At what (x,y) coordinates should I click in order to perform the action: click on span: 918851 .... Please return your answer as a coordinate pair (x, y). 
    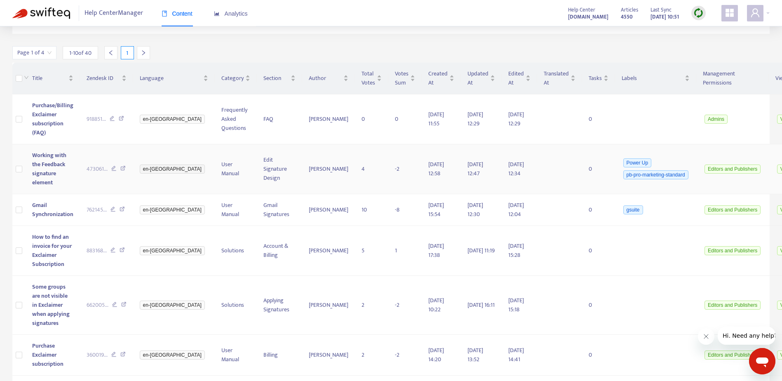
    Looking at the image, I should click on (96, 119).